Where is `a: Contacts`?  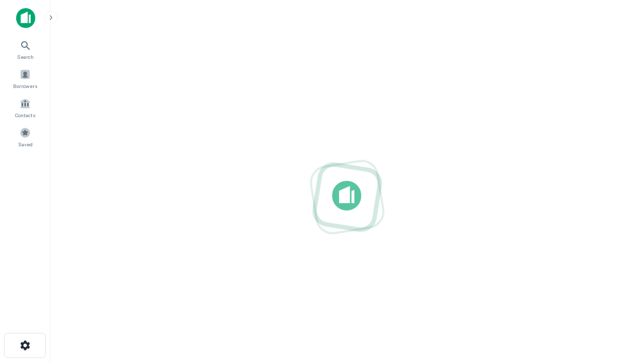
a: Contacts is located at coordinates (25, 107).